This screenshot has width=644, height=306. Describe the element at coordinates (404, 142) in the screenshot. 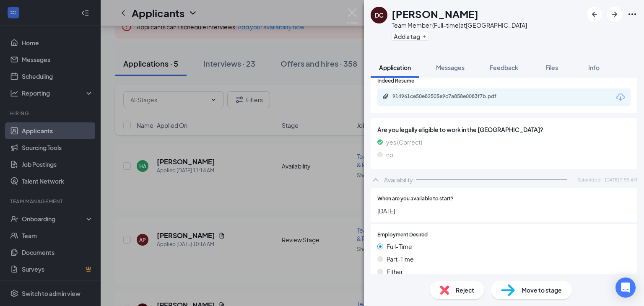

I see `span: yes (Correct)` at that location.